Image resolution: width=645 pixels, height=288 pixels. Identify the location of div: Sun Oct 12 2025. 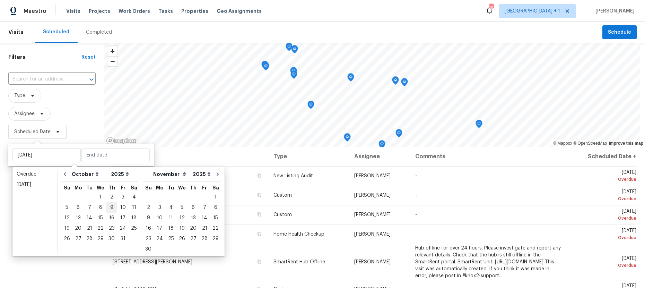
(67, 218).